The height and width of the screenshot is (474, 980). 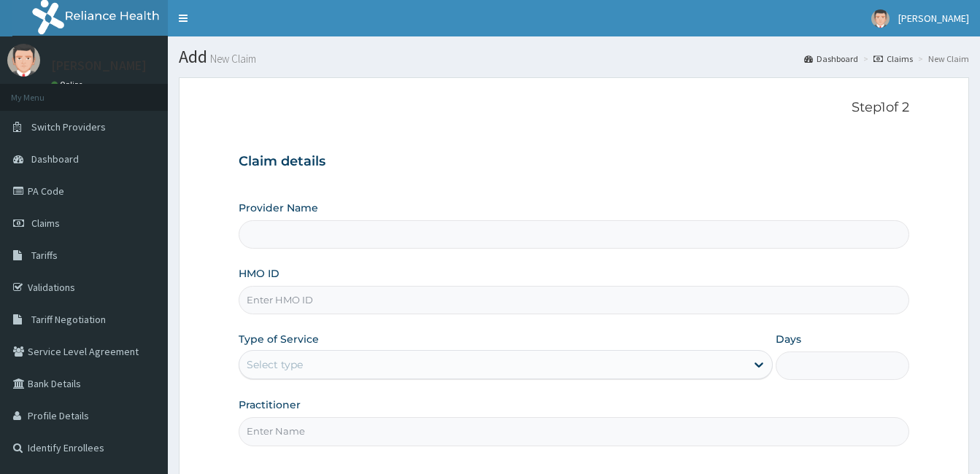 I want to click on a: Claims, so click(x=893, y=58).